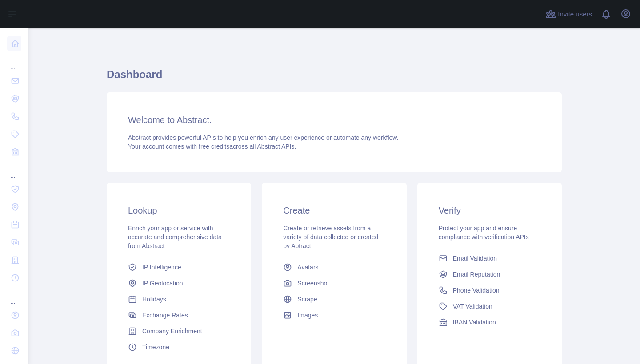 The image size is (640, 364). What do you see at coordinates (307, 267) in the screenshot?
I see `span: Avatars` at bounding box center [307, 267].